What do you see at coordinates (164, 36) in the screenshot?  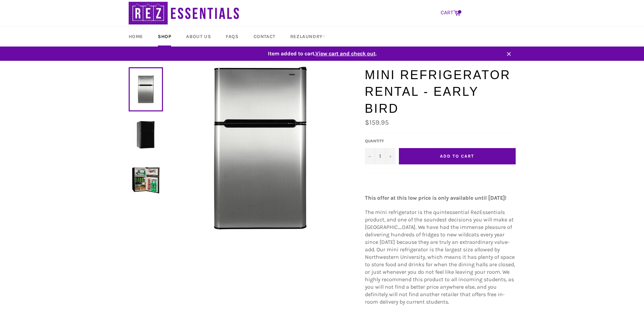 I see `a: Shop` at bounding box center [164, 36].